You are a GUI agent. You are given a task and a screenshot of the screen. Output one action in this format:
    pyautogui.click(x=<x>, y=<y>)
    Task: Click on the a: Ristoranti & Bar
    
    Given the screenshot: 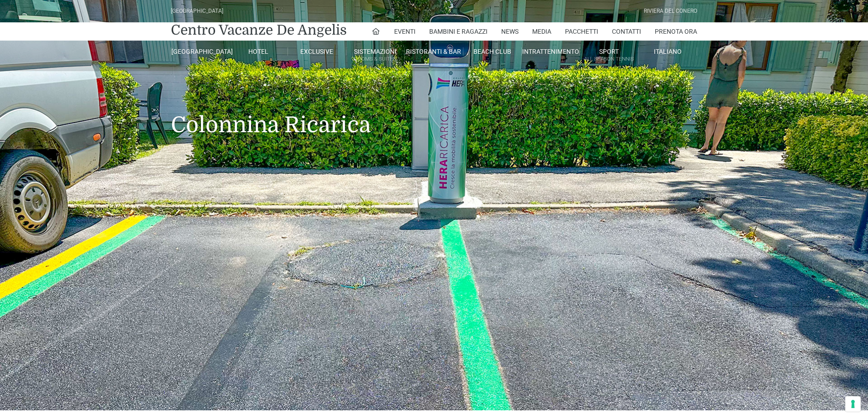 What is the action you would take?
    pyautogui.click(x=434, y=51)
    